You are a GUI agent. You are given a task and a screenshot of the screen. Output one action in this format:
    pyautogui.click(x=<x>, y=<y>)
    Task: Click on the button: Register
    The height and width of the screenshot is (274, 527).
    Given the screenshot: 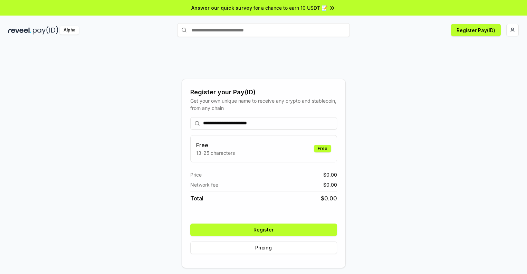 What is the action you would take?
    pyautogui.click(x=263, y=230)
    